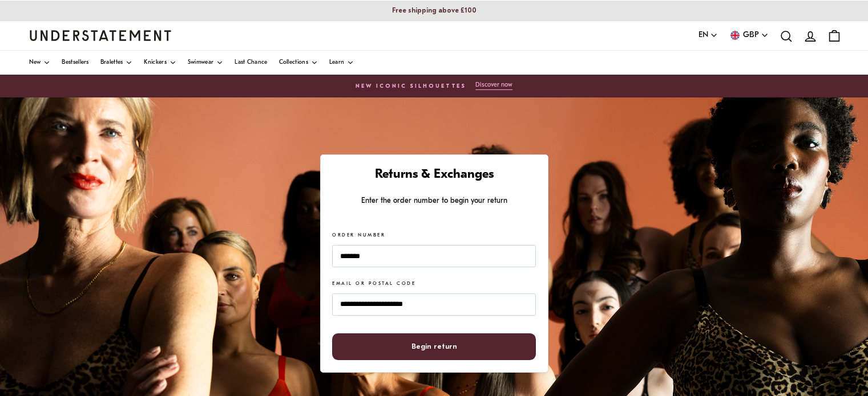  What do you see at coordinates (434, 346) in the screenshot?
I see `span: Begin return` at bounding box center [434, 346].